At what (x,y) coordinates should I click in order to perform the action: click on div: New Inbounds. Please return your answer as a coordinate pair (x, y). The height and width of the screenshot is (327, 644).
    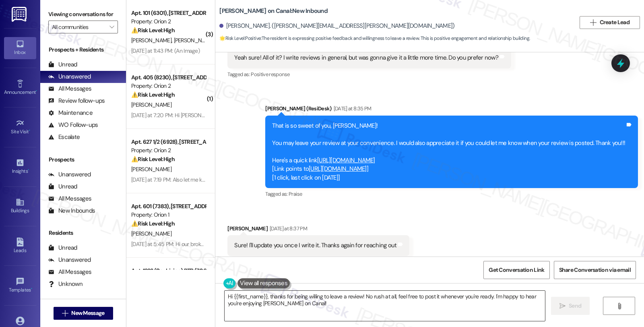
    Looking at the image, I should click on (72, 211).